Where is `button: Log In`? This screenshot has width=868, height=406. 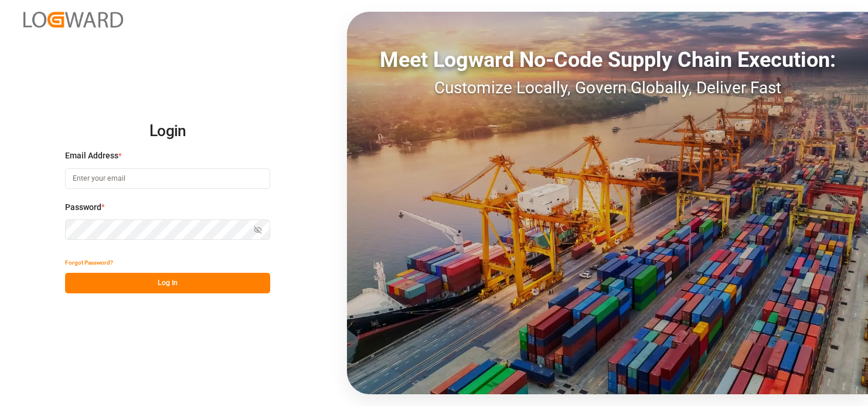
button: Log In is located at coordinates (167, 282).